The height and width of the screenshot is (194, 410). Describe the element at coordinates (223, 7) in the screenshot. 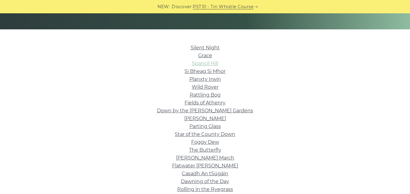

I see `a: PST10 - Tin Whistle Course` at that location.